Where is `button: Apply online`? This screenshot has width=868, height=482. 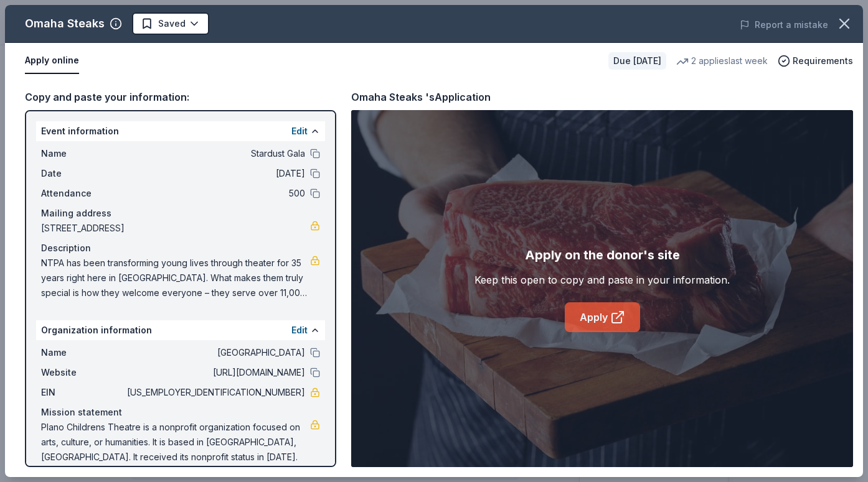
button: Apply online is located at coordinates (51, 61).